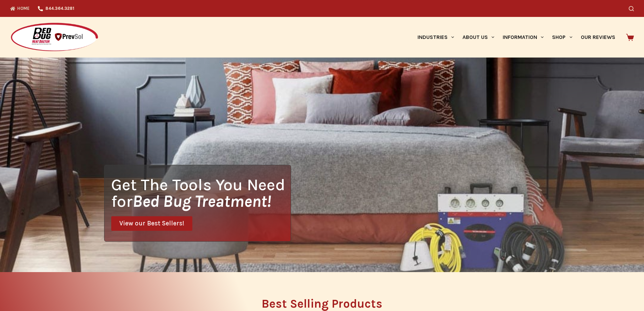  I want to click on h1: Get The Tools You Need for, so click(201, 193).